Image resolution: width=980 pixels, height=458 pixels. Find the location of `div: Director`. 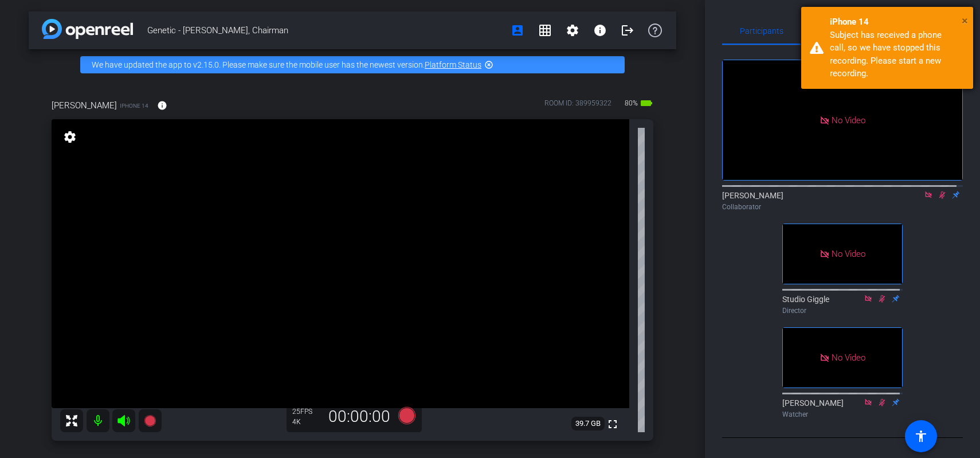

div: Director is located at coordinates (843, 310).